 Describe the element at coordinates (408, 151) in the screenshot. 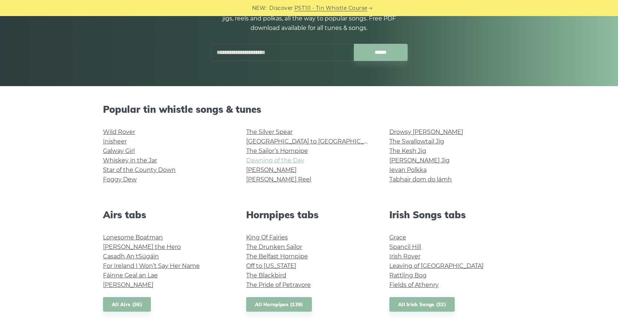

I see `a: The Kesh Jig` at that location.